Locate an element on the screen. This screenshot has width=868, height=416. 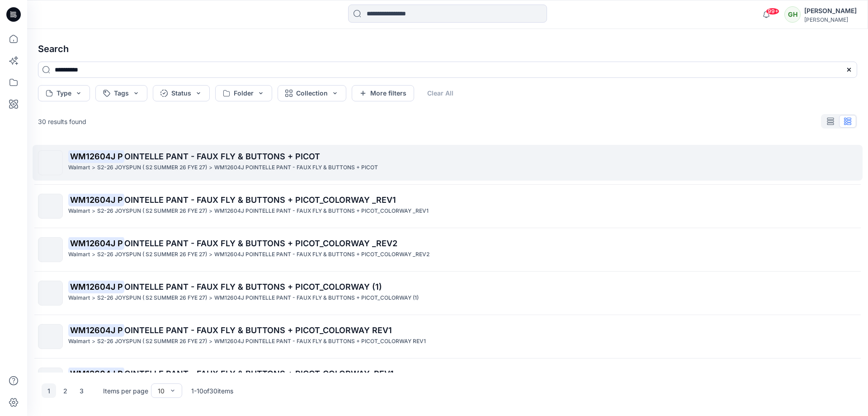
div: GH is located at coordinates (792, 14).